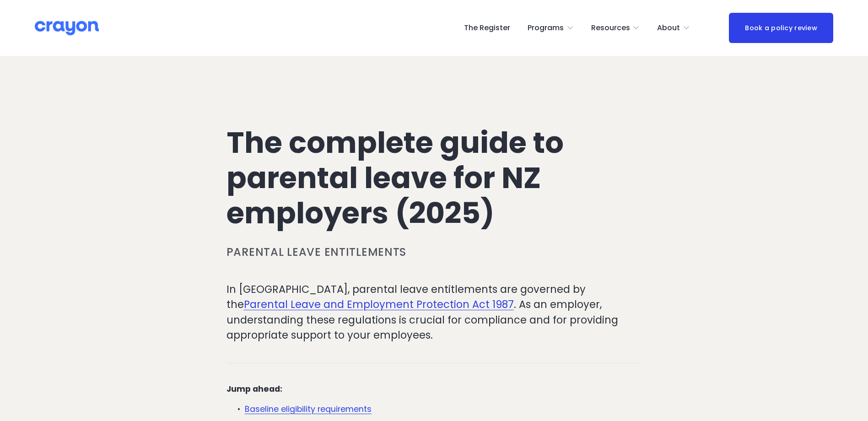 The height and width of the screenshot is (421, 868). Describe the element at coordinates (316, 251) in the screenshot. I see `a: Parental leave entitlements` at that location.